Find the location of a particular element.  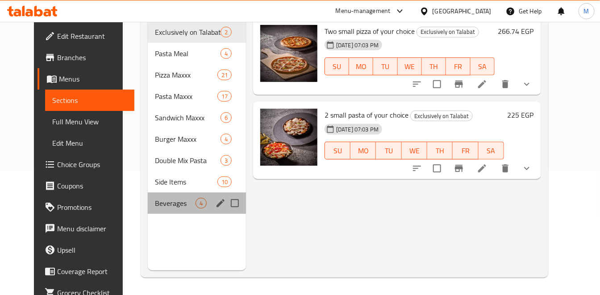

span: Edit Menu is located at coordinates (89, 143).